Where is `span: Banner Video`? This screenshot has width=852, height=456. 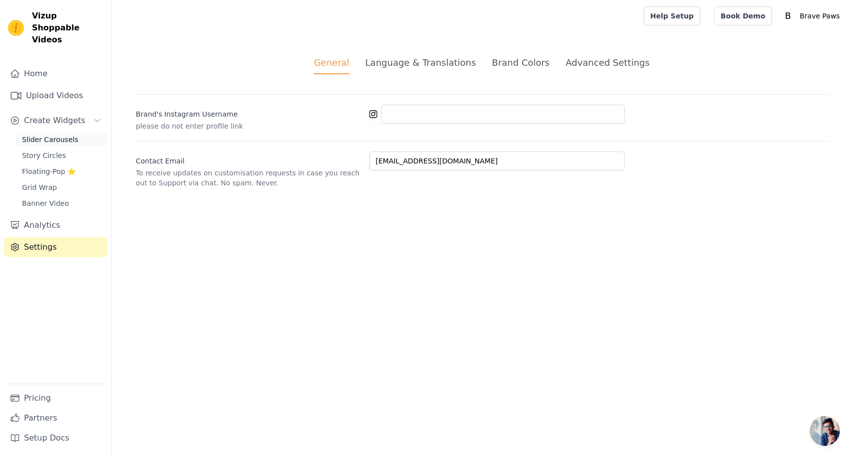
span: Banner Video is located at coordinates (45, 204).